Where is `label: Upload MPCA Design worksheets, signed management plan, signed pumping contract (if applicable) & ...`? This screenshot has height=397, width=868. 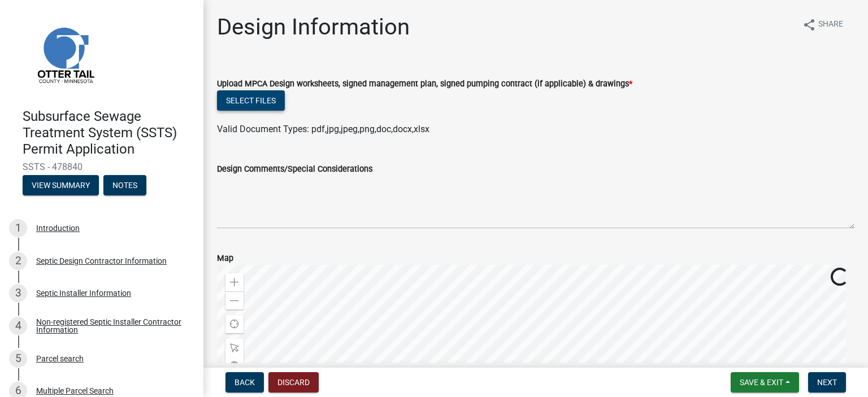
label: Upload MPCA Design worksheets, signed management plan, signed pumping contract (if applicable) & ... is located at coordinates (424, 84).